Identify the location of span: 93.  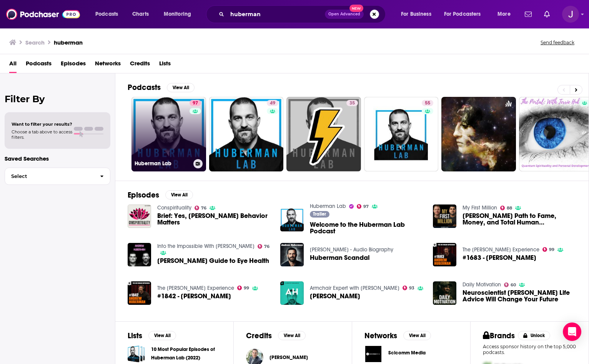
(412, 288).